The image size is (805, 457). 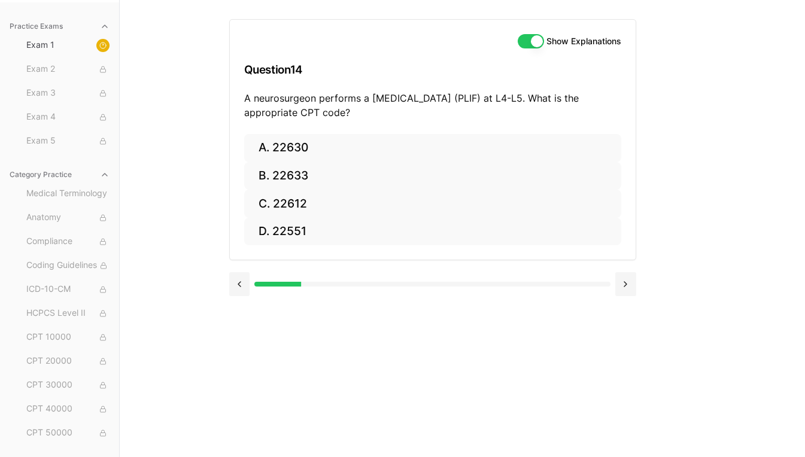 I want to click on span: ICD-10-CM, so click(x=68, y=290).